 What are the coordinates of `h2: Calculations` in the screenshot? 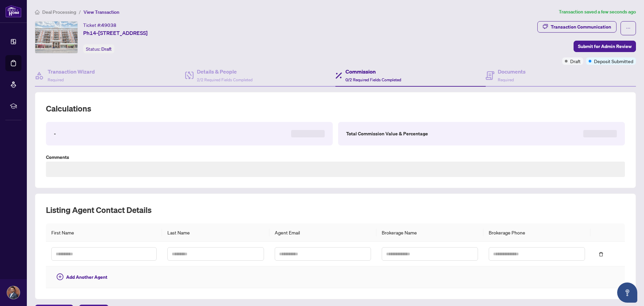 It's located at (335, 109).